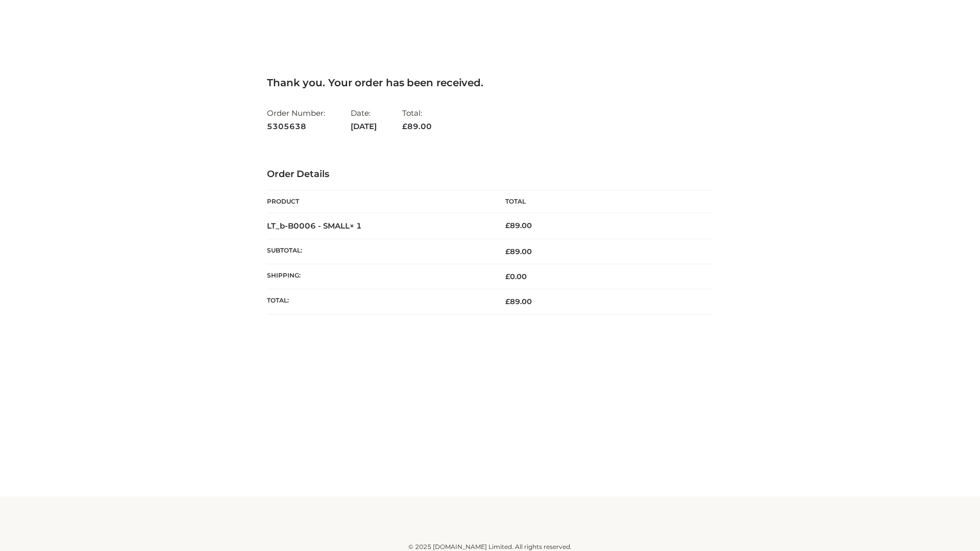 The height and width of the screenshot is (551, 980). I want to click on th: Total, so click(601, 201).